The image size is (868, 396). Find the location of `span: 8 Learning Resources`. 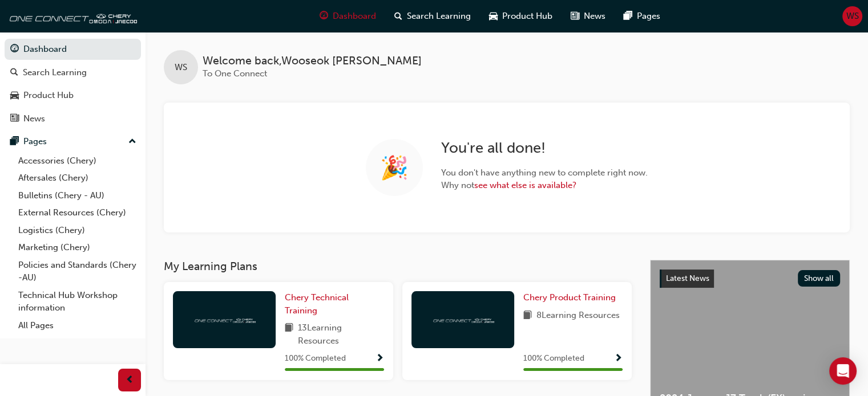

span: 8 Learning Resources is located at coordinates (578, 316).